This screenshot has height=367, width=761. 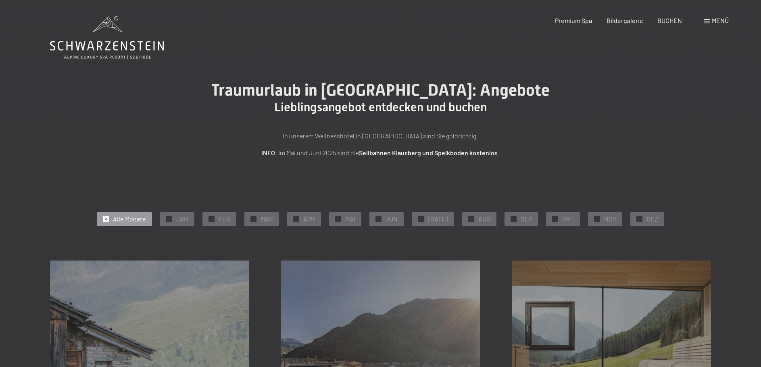 I want to click on span: JUN, so click(x=392, y=219).